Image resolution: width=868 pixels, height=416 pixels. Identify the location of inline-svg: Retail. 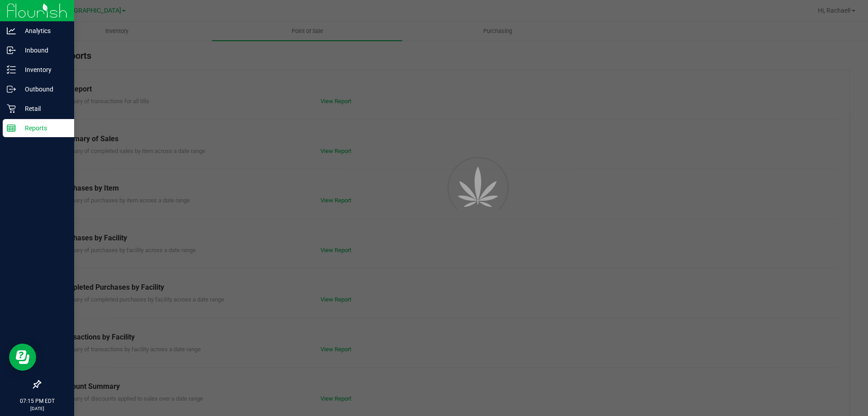
(11, 109).